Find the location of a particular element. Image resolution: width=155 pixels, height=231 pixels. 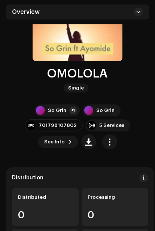

div: Distribution is located at coordinates (28, 178).